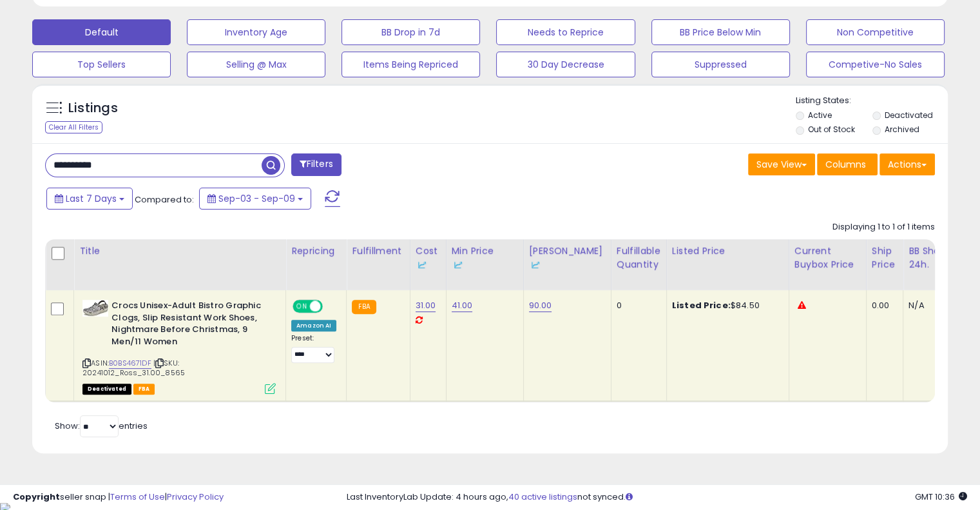 This screenshot has height=510, width=980. I want to click on div: Last InventoryLab Update: 4 hours ago, not synced., so click(656, 496).